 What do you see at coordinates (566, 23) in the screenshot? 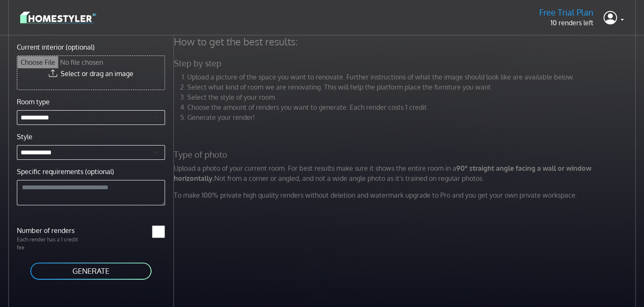
I see `p: 10 renders left` at bounding box center [566, 23].